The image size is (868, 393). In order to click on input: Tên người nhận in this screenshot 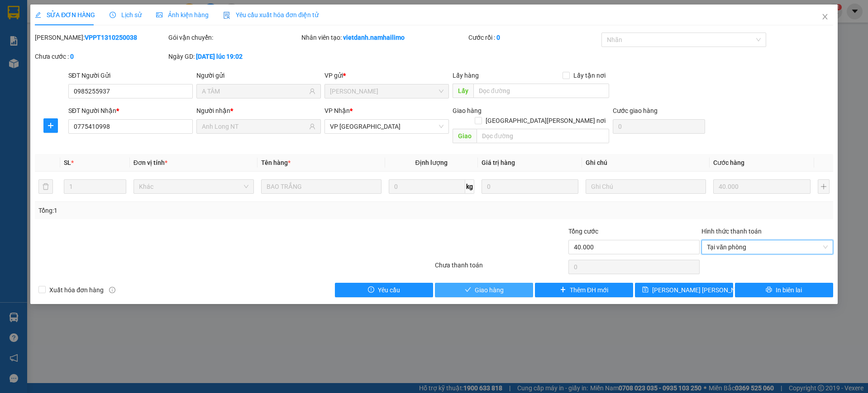, I will do `click(254, 127)`.